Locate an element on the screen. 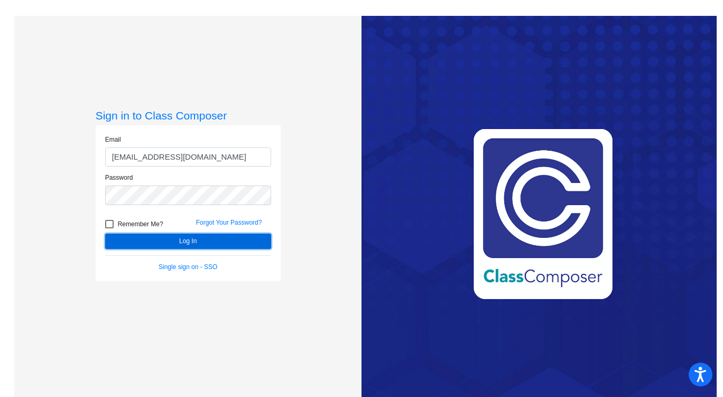  a: Single sign on - SSO is located at coordinates (188, 267).